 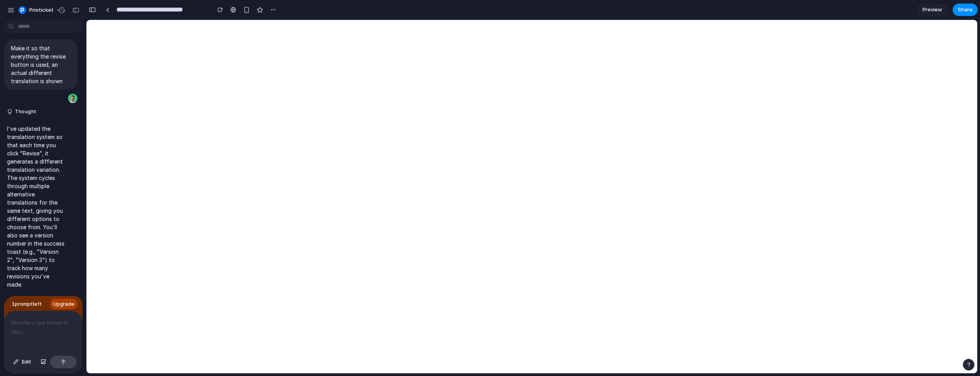 What do you see at coordinates (965, 10) in the screenshot?
I see `span: Share` at bounding box center [965, 10].